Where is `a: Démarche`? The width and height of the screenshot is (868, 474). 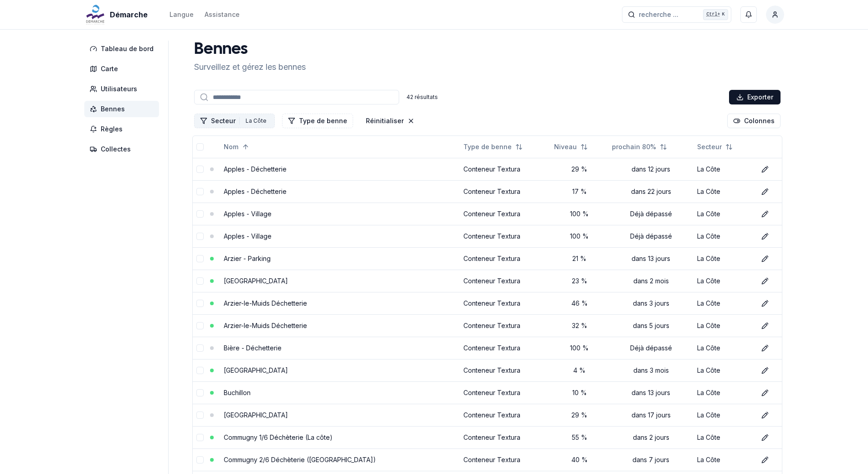
a: Démarche is located at coordinates (117, 14).